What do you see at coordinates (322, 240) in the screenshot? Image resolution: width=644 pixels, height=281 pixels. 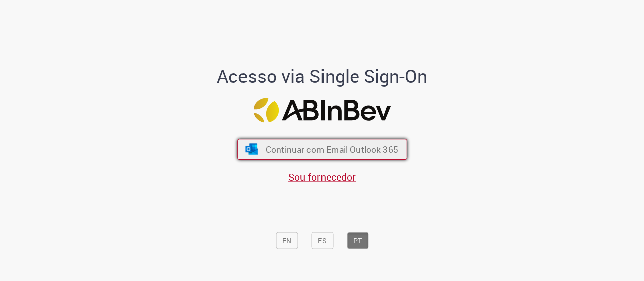 I see `button: ES` at bounding box center [322, 240].